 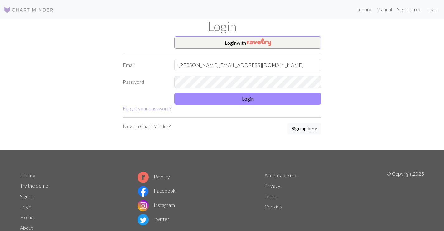 I want to click on a: Cookies, so click(x=273, y=206).